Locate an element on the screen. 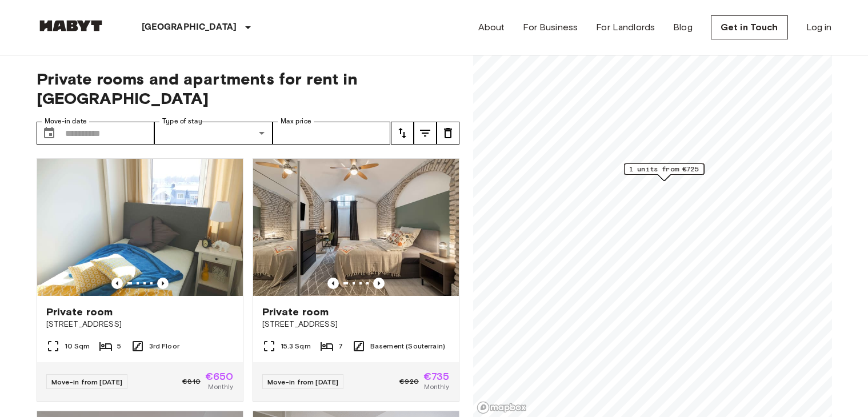  a: Blog is located at coordinates (683, 27).